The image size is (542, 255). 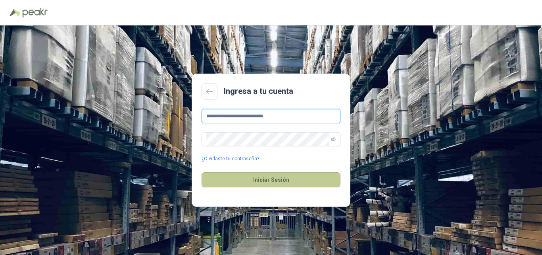 I want to click on span: eye-invisible, so click(x=334, y=139).